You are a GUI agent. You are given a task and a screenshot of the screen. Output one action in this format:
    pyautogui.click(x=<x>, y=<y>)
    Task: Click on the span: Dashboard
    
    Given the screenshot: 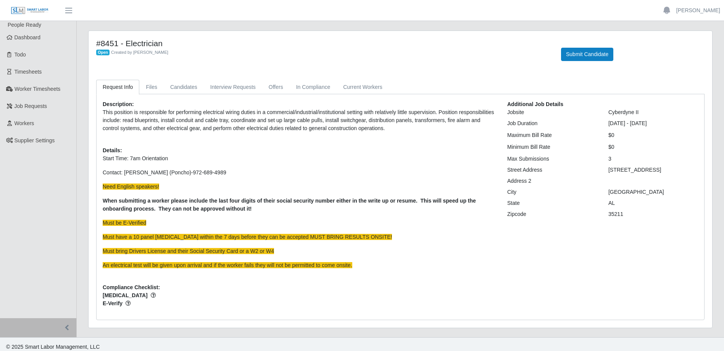 What is the action you would take?
    pyautogui.click(x=27, y=37)
    